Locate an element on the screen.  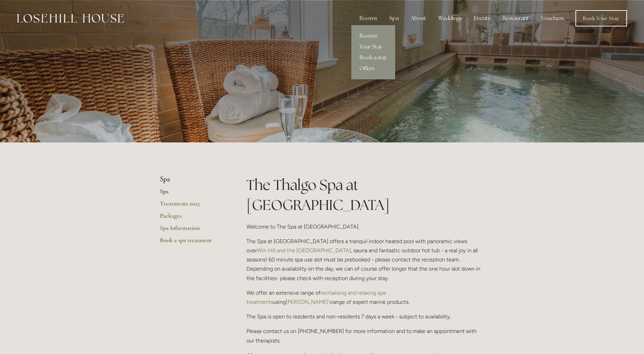
a: Rooms is located at coordinates (373, 36).